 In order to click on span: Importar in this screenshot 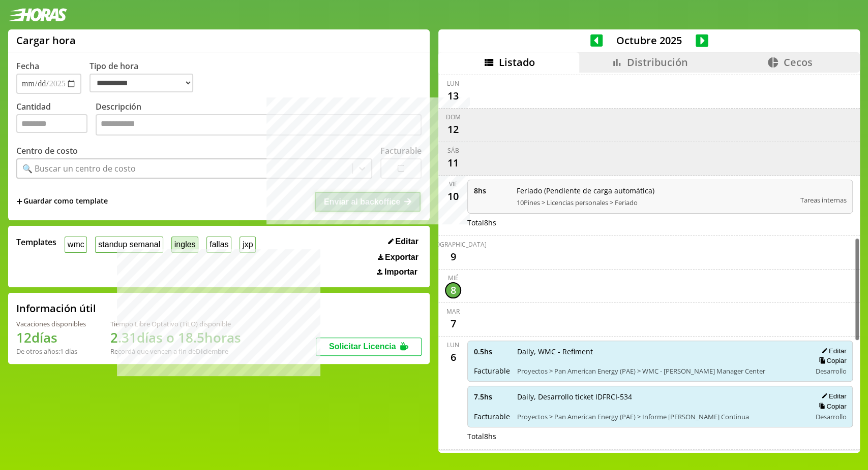, I will do `click(401, 272)`.